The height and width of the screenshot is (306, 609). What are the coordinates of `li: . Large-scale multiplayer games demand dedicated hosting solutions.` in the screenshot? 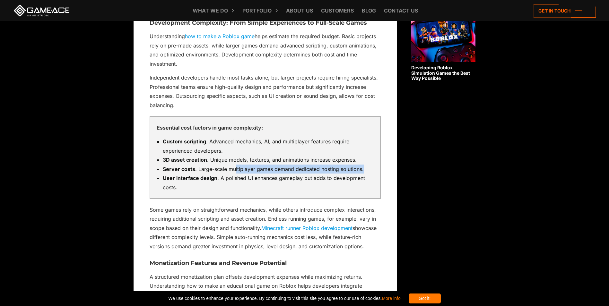 It's located at (268, 169).